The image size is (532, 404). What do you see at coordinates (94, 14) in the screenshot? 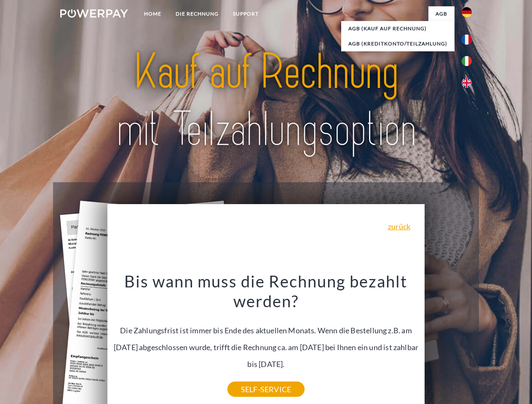
I see `img: logo-powerpay-white.svg` at bounding box center [94, 14].